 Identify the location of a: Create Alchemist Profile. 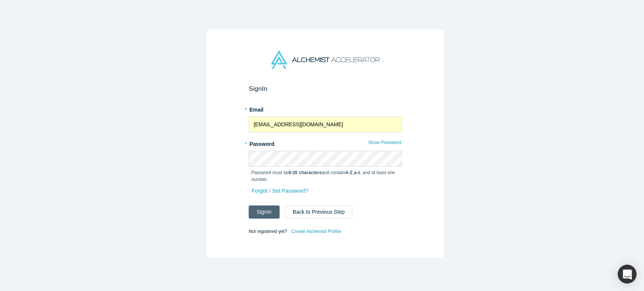
(316, 232).